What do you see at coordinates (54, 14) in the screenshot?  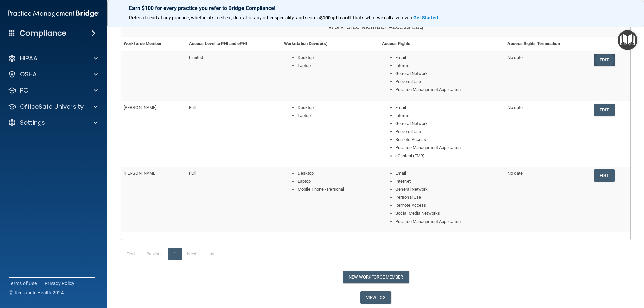 I see `img: PMB logo` at bounding box center [54, 14].